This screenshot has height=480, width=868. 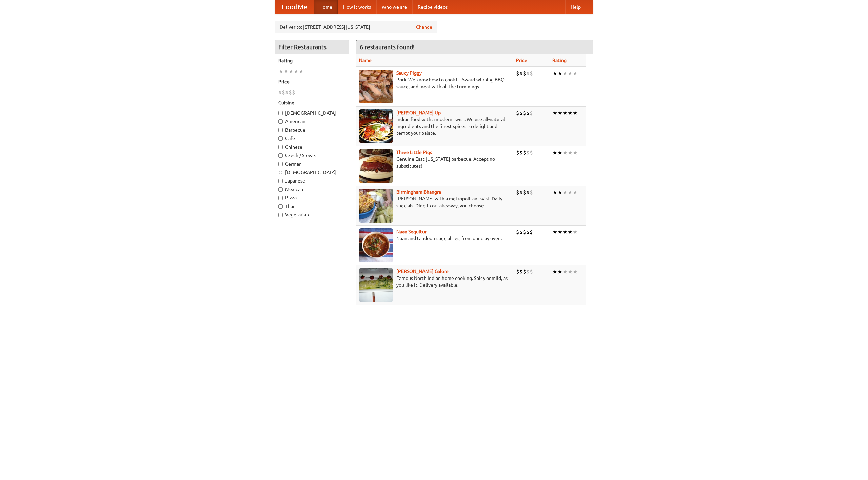 What do you see at coordinates (576, 7) in the screenshot?
I see `a: Help` at bounding box center [576, 7].